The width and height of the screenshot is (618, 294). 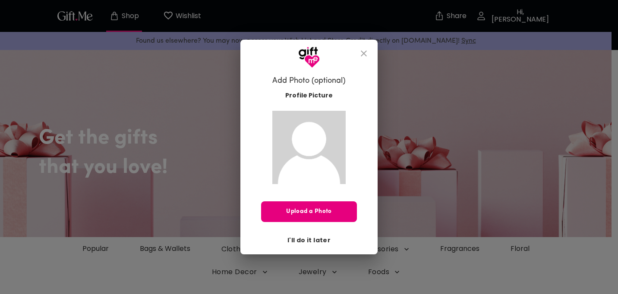 I want to click on img: GiftMe Logo, so click(x=309, y=57).